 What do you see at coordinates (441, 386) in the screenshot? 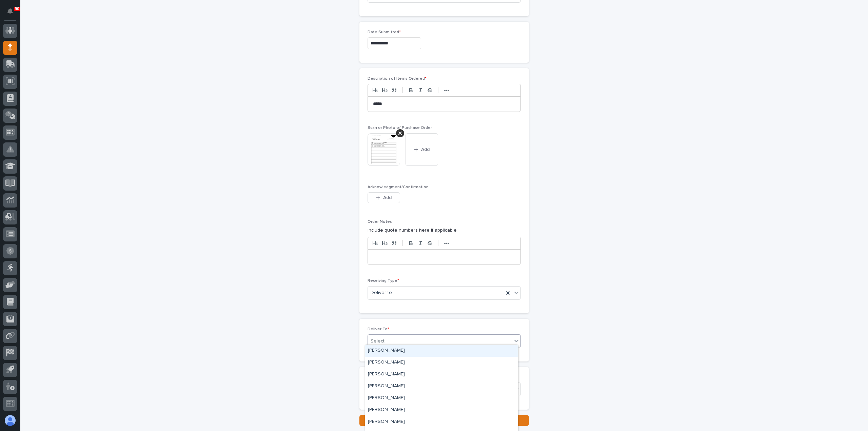
I see `div: Adam Beliles` at bounding box center [441, 386].